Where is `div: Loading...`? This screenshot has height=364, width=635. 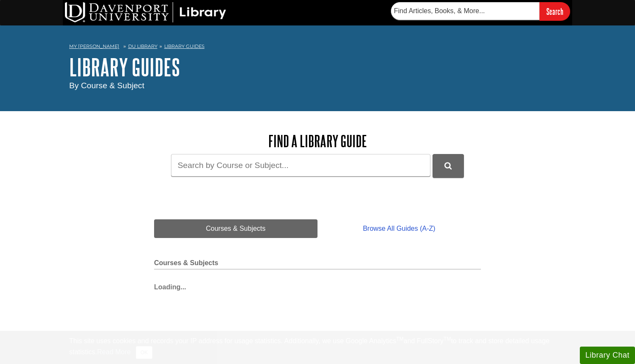 div: Loading... is located at coordinates (318, 285).